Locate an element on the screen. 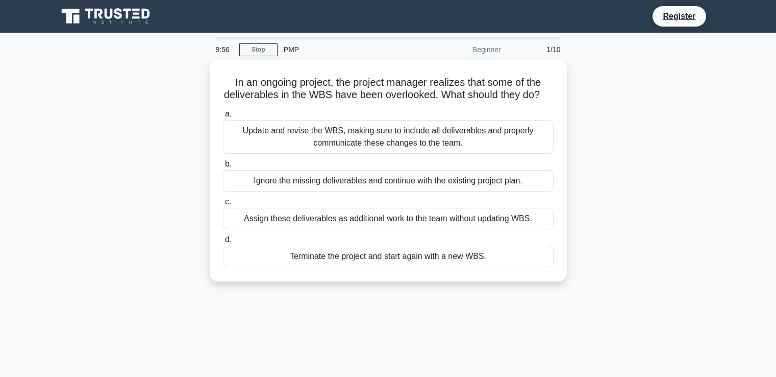 This screenshot has width=776, height=377. div: Beginner is located at coordinates (462, 50).